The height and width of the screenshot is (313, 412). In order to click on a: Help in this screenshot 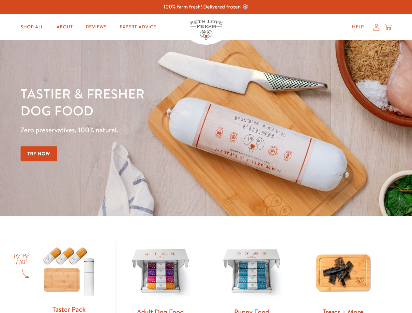, I will do `click(358, 27)`.